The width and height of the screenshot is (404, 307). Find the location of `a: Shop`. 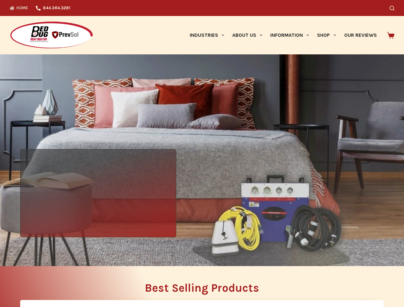

a: Shop is located at coordinates (326, 35).